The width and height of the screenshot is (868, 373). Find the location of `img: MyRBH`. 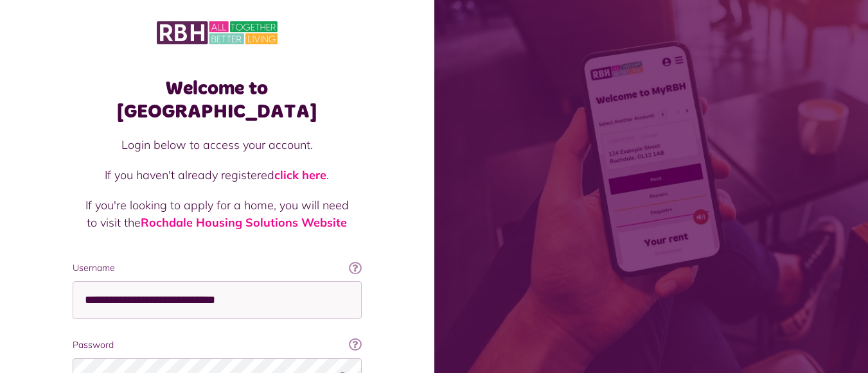

img: MyRBH is located at coordinates (217, 33).